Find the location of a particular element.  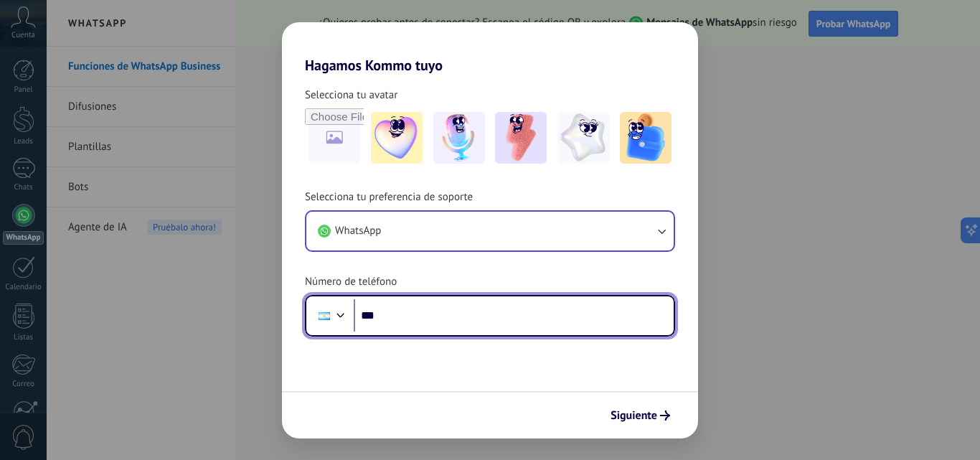

div: Argentina: + 54 is located at coordinates (324, 316).